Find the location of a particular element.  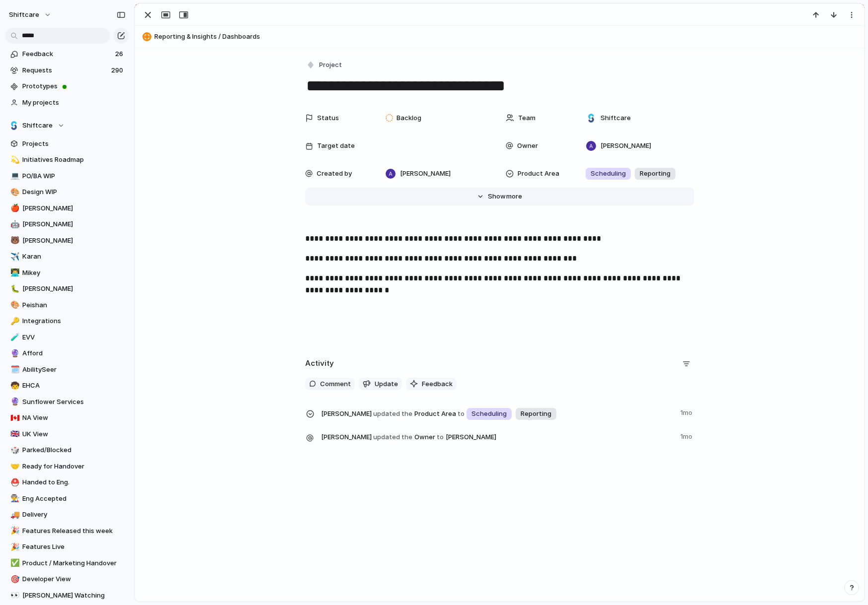

span: Projects is located at coordinates (74, 144).